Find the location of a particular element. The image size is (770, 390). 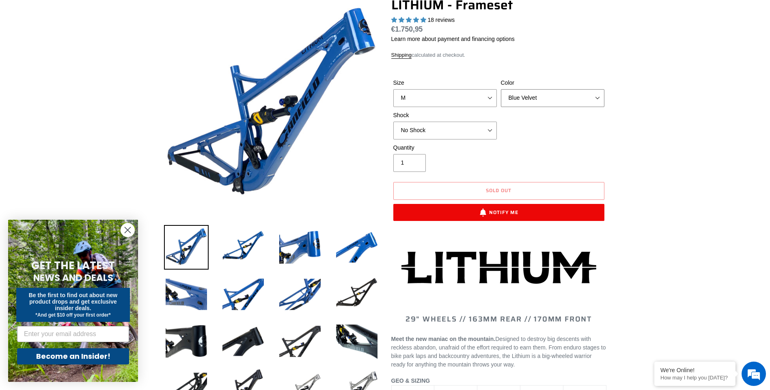

b: Meet the new maniac on the mountain. is located at coordinates (443, 339).